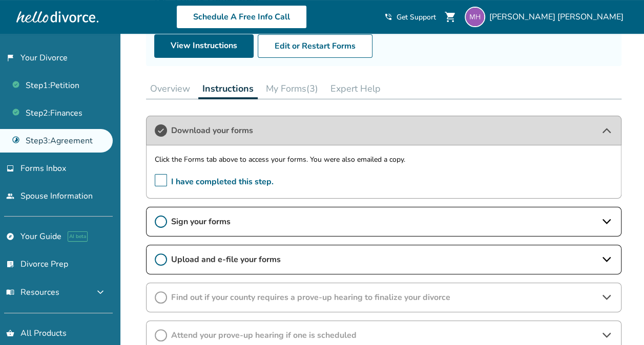 This screenshot has width=644, height=345. I want to click on span: Attend your prove-up hearing if one is scheduled, so click(383, 335).